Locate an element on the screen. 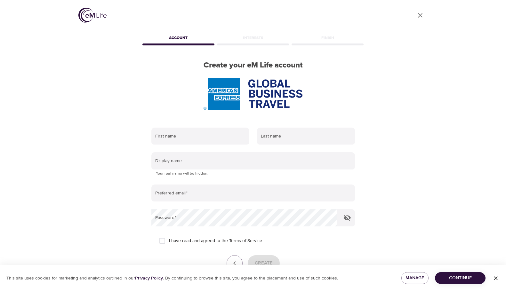  span: Manage is located at coordinates (415, 278).